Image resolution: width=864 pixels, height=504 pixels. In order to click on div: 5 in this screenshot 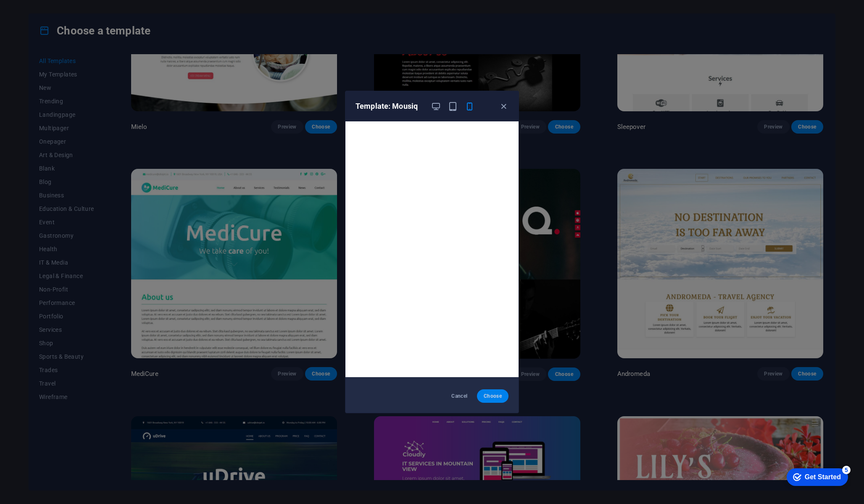, I will do `click(67, 6)`.